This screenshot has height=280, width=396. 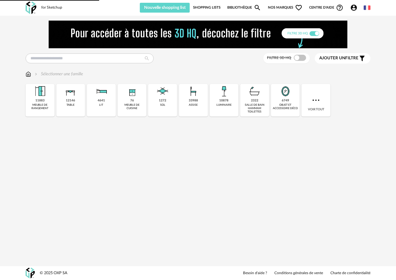 I want to click on div: 33988, so click(x=193, y=101).